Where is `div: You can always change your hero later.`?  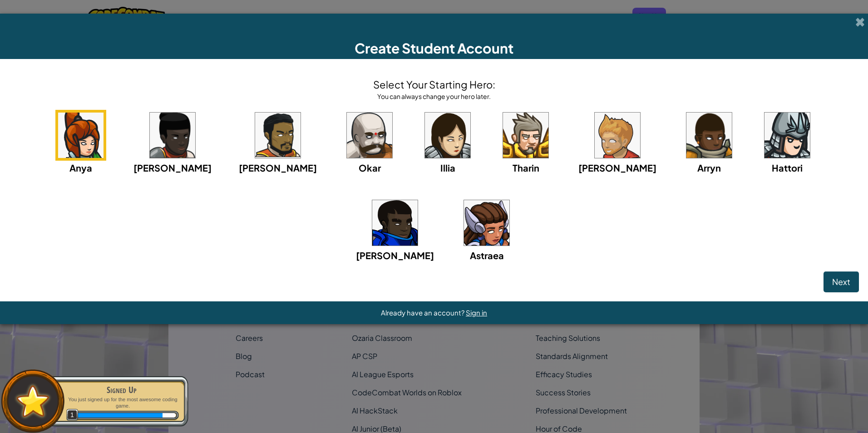
div: You can always change your hero later. is located at coordinates (434, 96).